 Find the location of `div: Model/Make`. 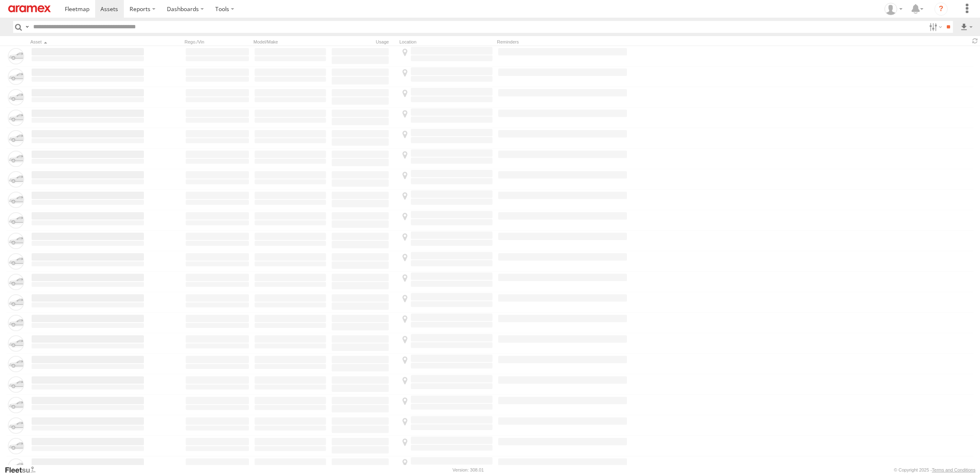

div: Model/Make is located at coordinates (290, 42).